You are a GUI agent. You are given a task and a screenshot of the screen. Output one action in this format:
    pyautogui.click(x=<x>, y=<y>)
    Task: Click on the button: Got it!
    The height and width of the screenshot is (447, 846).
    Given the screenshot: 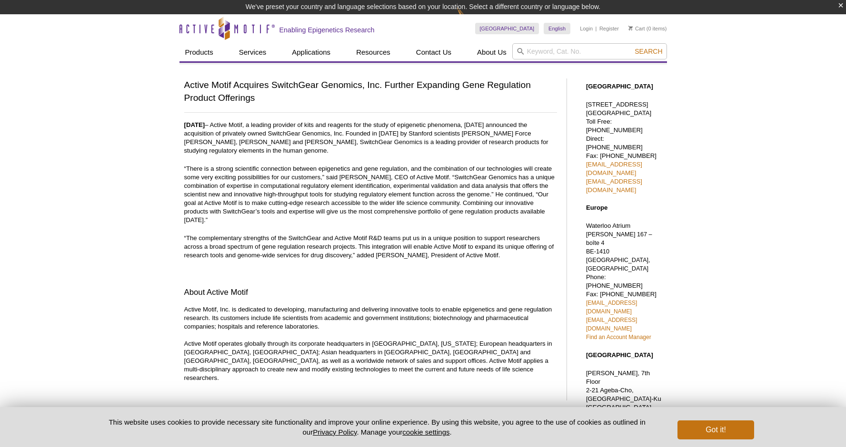 What is the action you would take?
    pyautogui.click(x=716, y=430)
    